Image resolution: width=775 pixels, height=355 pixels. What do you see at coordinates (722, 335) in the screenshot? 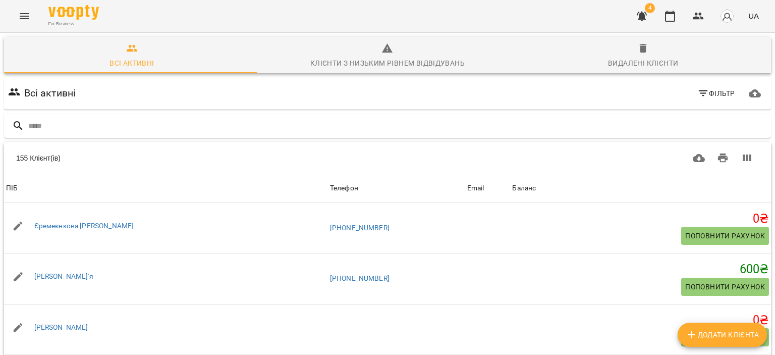
I see `span: Додати клієнта` at bounding box center [722, 335].